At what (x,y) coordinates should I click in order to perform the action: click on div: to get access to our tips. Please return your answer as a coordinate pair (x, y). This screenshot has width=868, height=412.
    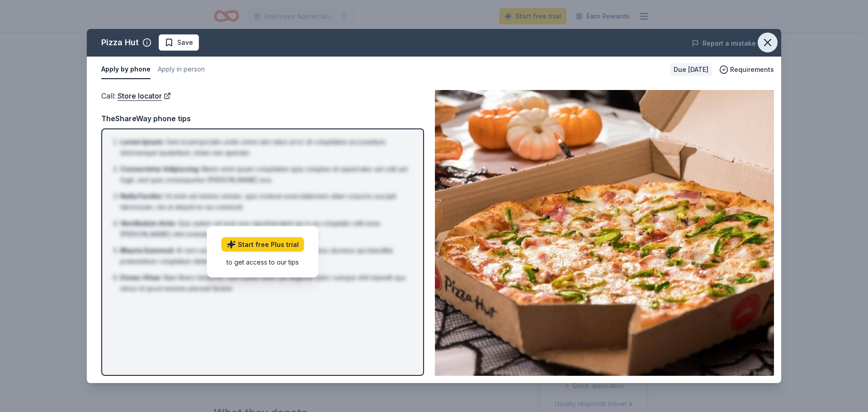
    Looking at the image, I should click on (262, 262).